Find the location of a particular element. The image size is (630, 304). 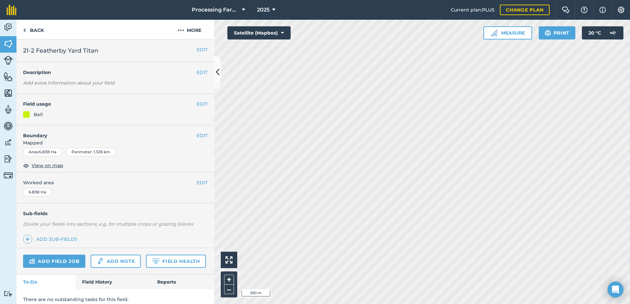

h4: Sub-fields is located at coordinates (115, 214).